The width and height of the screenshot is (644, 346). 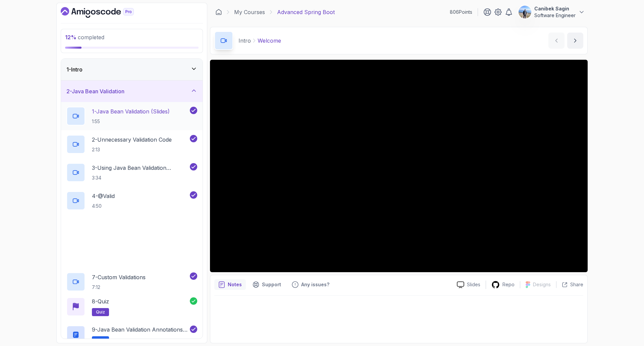 What do you see at coordinates (95, 91) in the screenshot?
I see `h3: 2 - Java Bean Validation` at bounding box center [95, 91].